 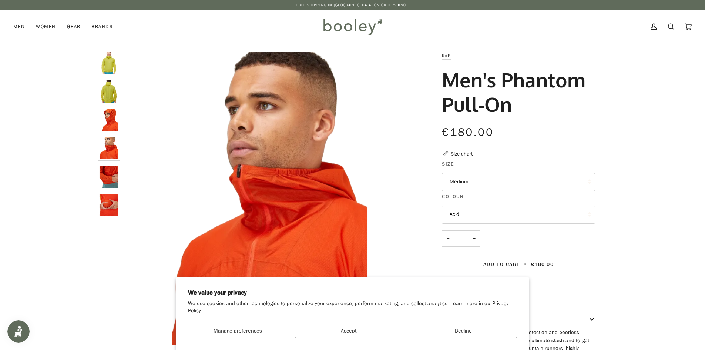 I want to click on span: Add to Cart, so click(x=501, y=264).